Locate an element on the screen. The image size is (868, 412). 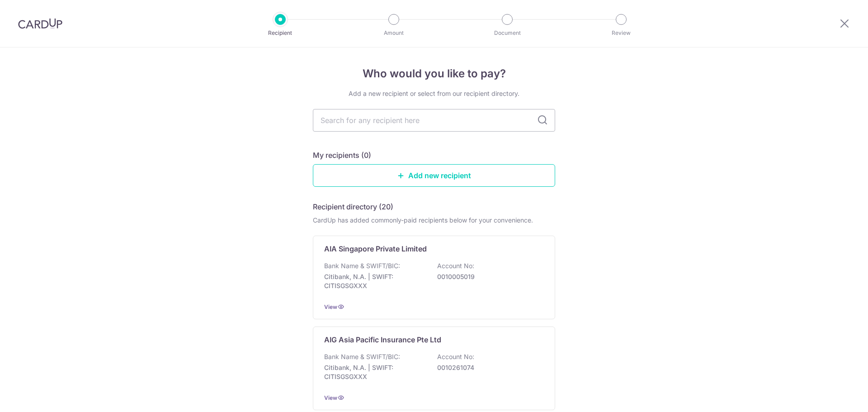
p: AIG Asia Pacific Insurance Pte Ltd is located at coordinates (383, 339).